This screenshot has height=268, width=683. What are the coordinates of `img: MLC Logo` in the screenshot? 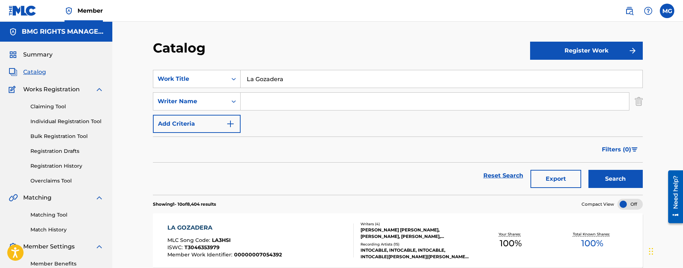 It's located at (22, 11).